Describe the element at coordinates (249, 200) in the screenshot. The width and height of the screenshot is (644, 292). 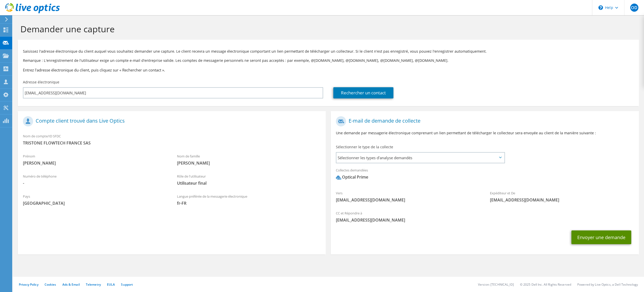
I see `div: Langue préférée de la messagerie électronique` at that location.